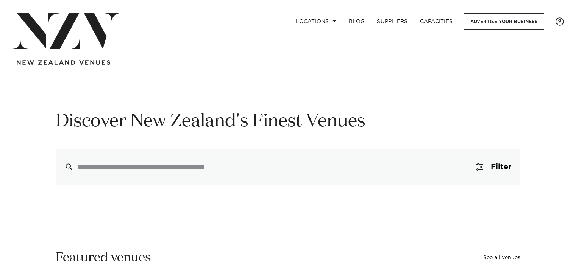  Describe the element at coordinates (494, 167) in the screenshot. I see `button: Filter` at that location.